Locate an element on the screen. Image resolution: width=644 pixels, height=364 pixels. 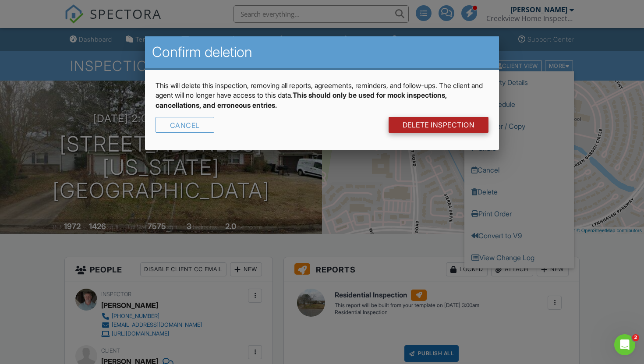
h2: Confirm deletion is located at coordinates (322, 52).